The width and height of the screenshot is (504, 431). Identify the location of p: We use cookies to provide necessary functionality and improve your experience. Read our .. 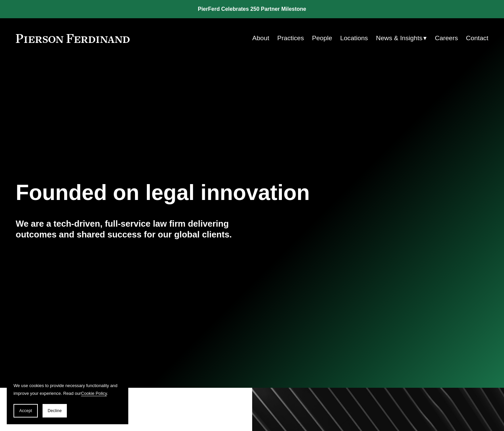
(67, 390).